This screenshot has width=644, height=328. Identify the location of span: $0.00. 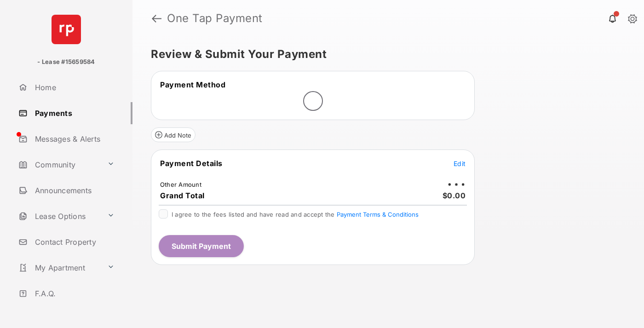
(454, 195).